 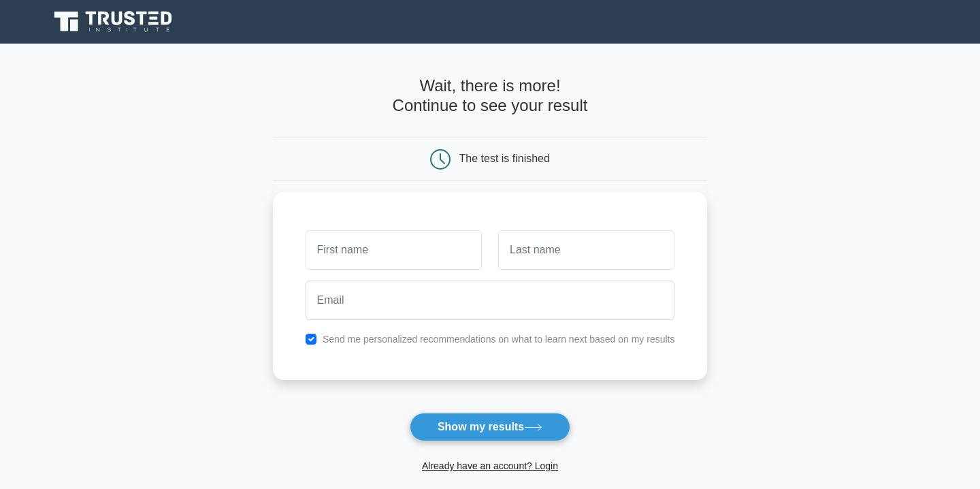 I want to click on input: Last name, so click(x=586, y=250).